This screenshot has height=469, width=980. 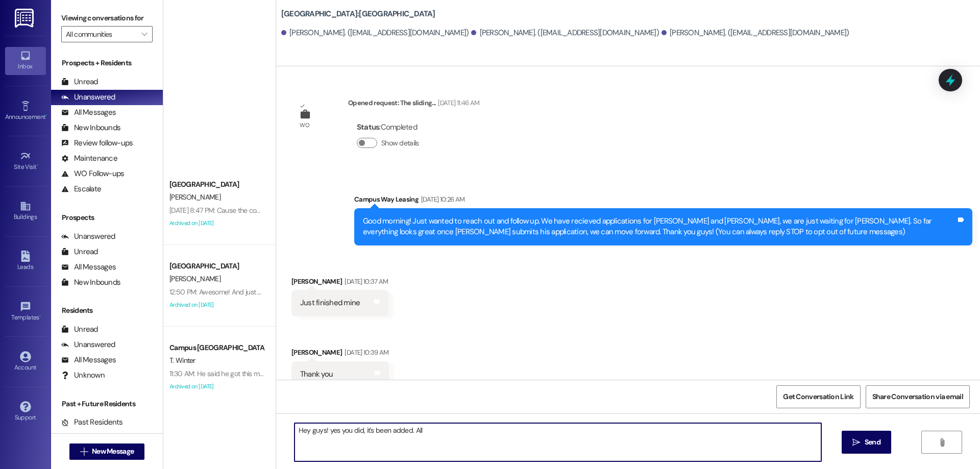 What do you see at coordinates (26, 362) in the screenshot?
I see `a: Account` at bounding box center [26, 362].